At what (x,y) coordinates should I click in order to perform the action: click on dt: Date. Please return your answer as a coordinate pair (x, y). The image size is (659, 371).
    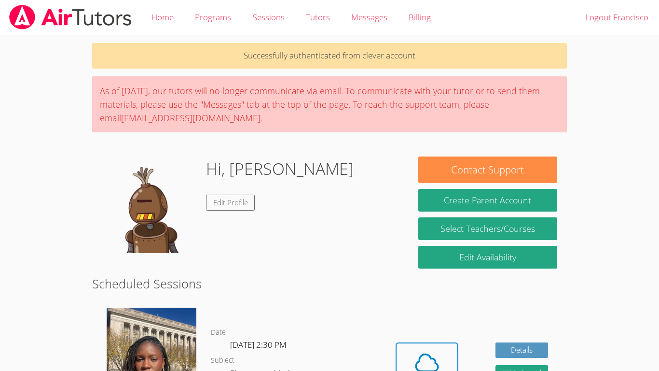
    Looking at the image, I should click on (218, 332).